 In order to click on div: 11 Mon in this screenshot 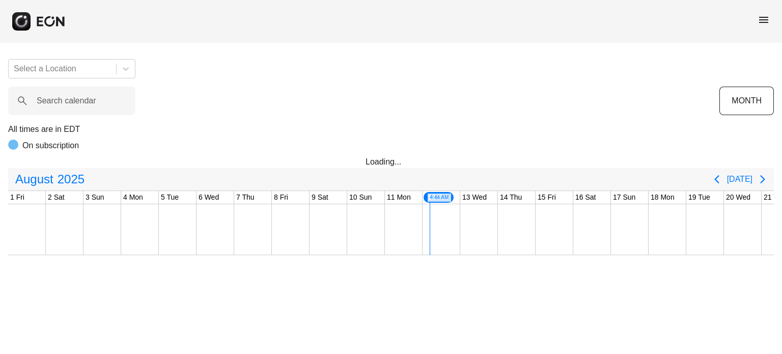, I will do `click(399, 197)`.